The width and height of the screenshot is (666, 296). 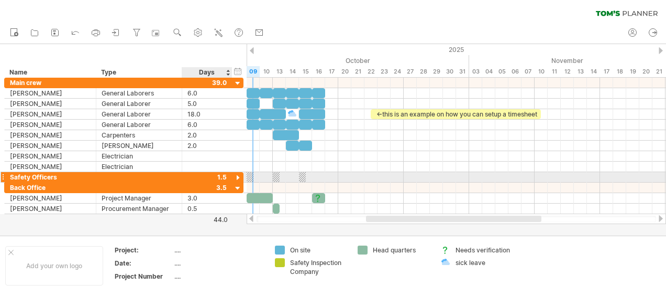 What do you see at coordinates (620, 71) in the screenshot?
I see `div: Tuesday, 18 November 2025` at bounding box center [620, 71].